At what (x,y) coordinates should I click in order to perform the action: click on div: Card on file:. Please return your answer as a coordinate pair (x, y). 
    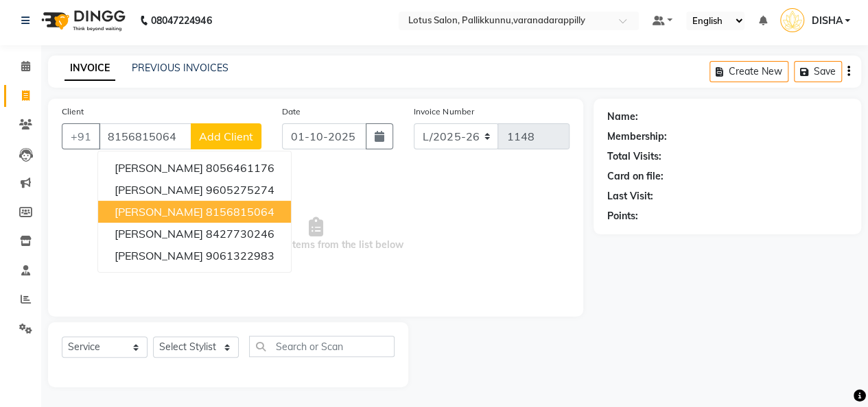
    Looking at the image, I should click on (636, 176).